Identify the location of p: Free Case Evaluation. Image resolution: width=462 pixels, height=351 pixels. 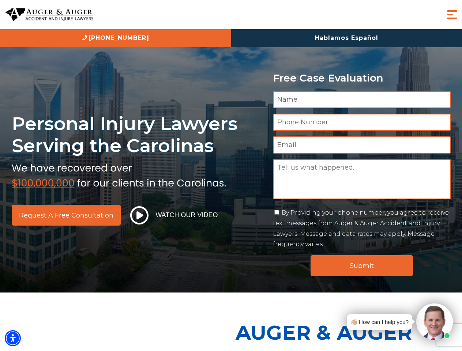
(362, 78).